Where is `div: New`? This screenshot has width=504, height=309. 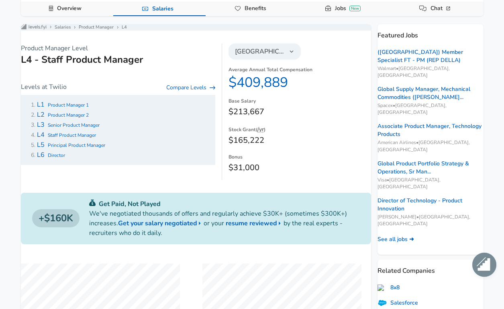 div: New is located at coordinates (355, 8).